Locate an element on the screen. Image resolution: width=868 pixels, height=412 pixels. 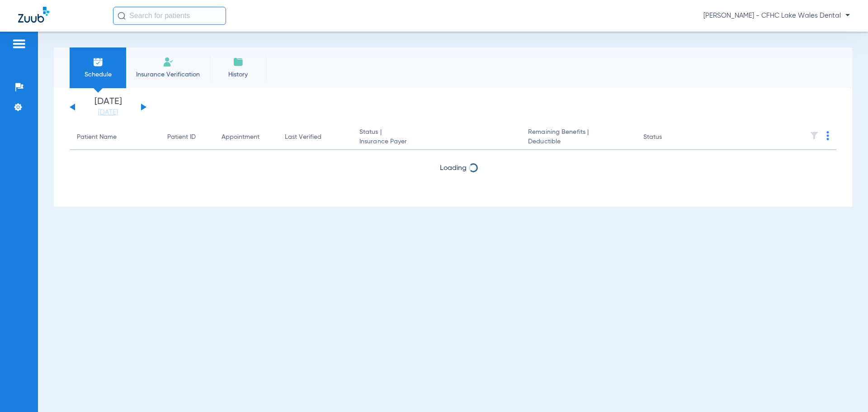
img: Zuub Logo is located at coordinates (33, 14).